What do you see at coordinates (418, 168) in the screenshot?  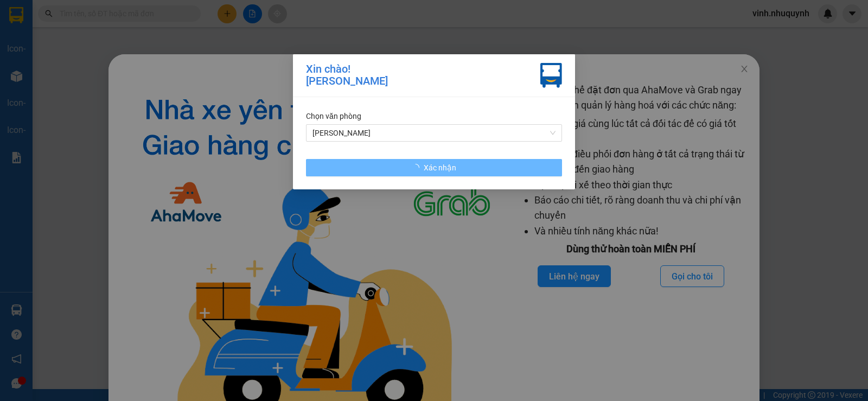 I see `span: loading` at bounding box center [418, 168].